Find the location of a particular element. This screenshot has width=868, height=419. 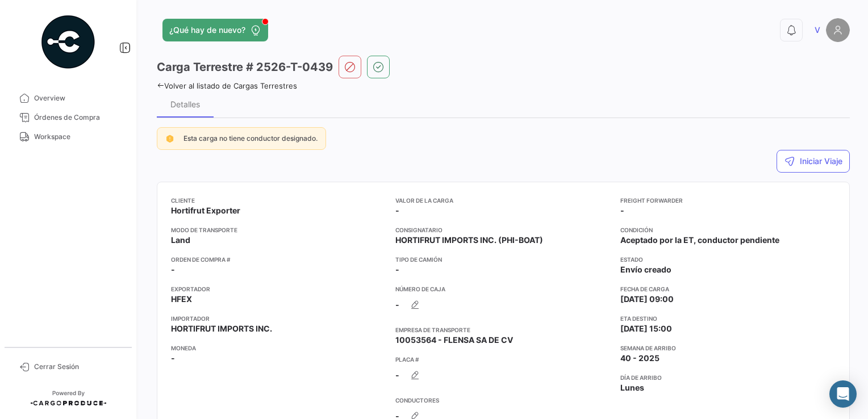

span: ¿Qué hay de nuevo? is located at coordinates (207, 30).